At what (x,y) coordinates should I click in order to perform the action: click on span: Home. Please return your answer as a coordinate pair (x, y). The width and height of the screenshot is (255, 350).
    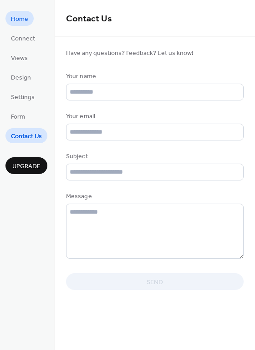
    Looking at the image, I should click on (20, 19).